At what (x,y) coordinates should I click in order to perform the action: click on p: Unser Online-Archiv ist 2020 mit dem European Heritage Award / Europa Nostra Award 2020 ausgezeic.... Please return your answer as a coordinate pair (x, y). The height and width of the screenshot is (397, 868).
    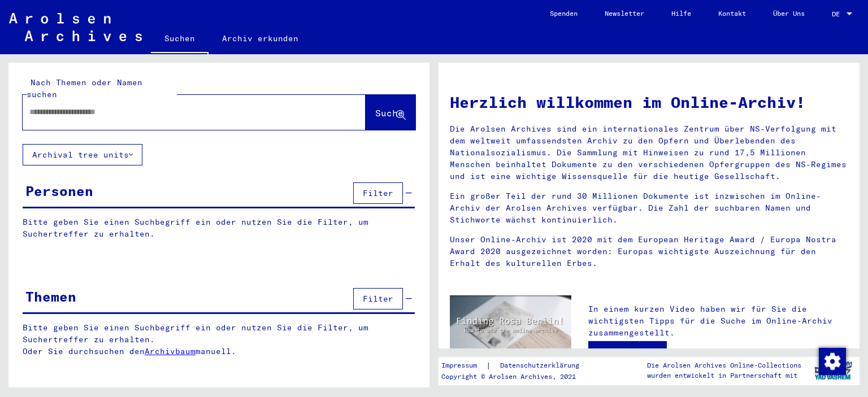
    Looking at the image, I should click on (648, 252).